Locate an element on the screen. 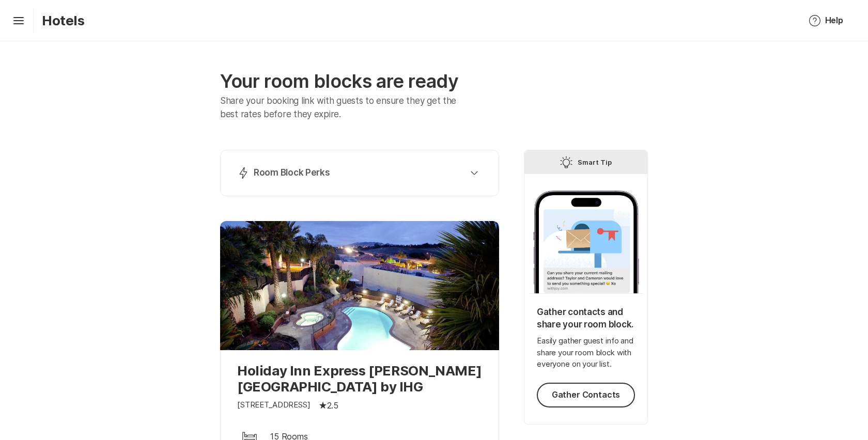 Image resolution: width=868 pixels, height=440 pixels. p: 2.5 is located at coordinates (333, 405).